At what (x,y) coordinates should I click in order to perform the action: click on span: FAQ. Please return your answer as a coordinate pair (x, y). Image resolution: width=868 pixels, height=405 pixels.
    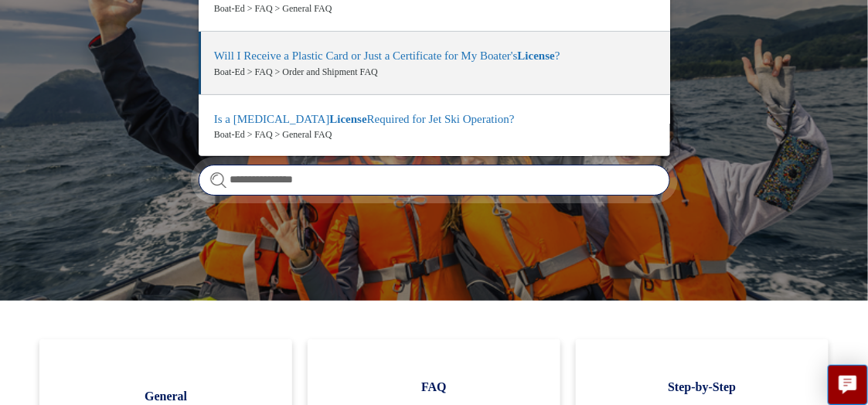
    Looking at the image, I should click on (433, 387).